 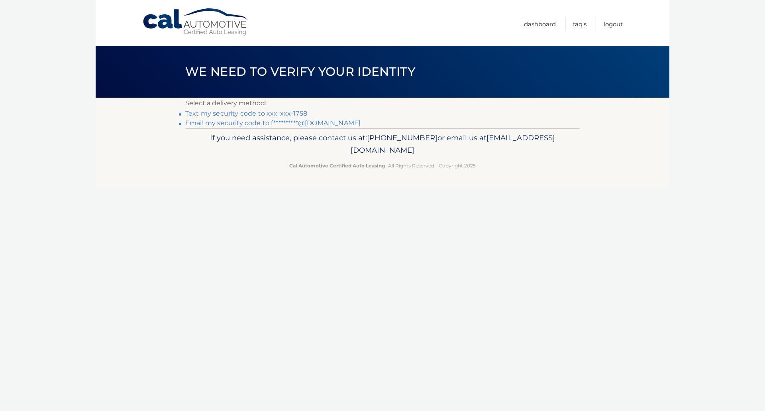 I want to click on p: Select a delivery method:, so click(x=382, y=103).